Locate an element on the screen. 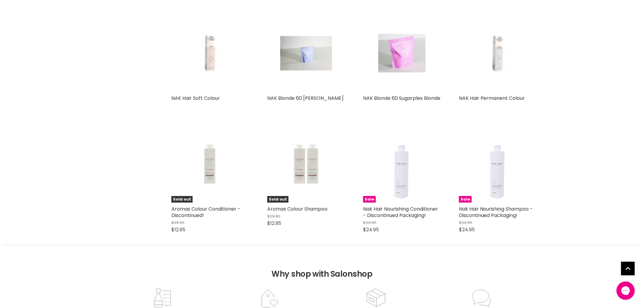 Image resolution: width=644 pixels, height=308 pixels. a: Nak Hair Nourishing Conditioner - Discontinued Packaging!Sale is located at coordinates (402, 164).